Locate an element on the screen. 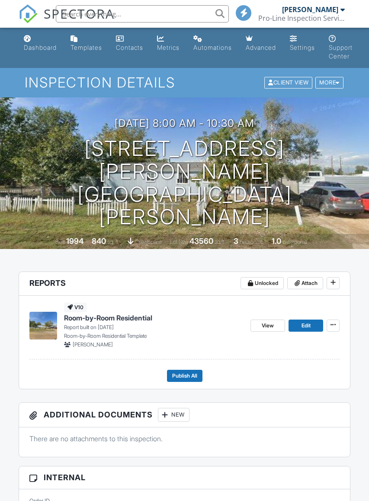 The width and height of the screenshot is (369, 501). a: Client View is located at coordinates (289, 82).